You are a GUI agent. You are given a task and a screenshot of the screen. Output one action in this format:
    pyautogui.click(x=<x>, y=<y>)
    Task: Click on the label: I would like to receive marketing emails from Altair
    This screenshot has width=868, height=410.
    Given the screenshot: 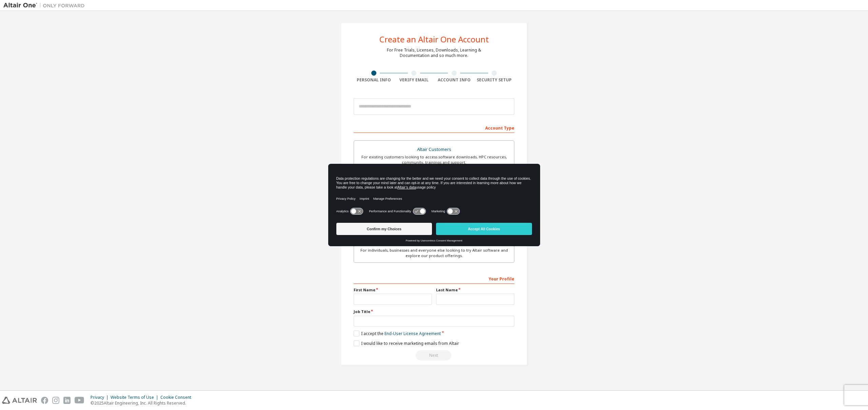 What is the action you would take?
    pyautogui.click(x=406, y=343)
    